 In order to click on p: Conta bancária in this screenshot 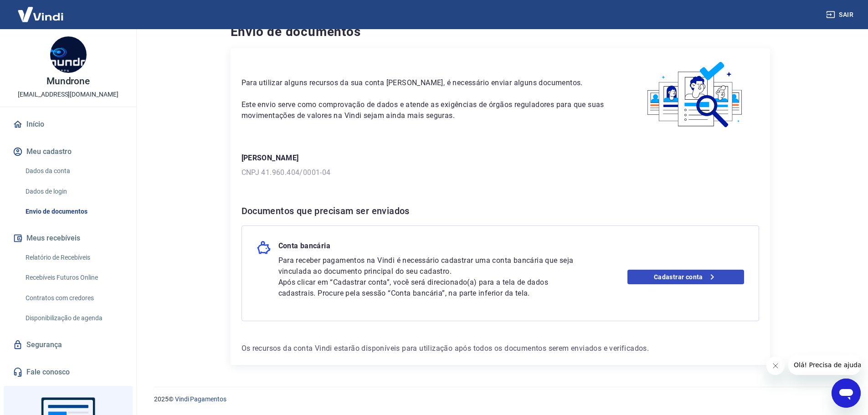, I will do `click(304, 248)`.